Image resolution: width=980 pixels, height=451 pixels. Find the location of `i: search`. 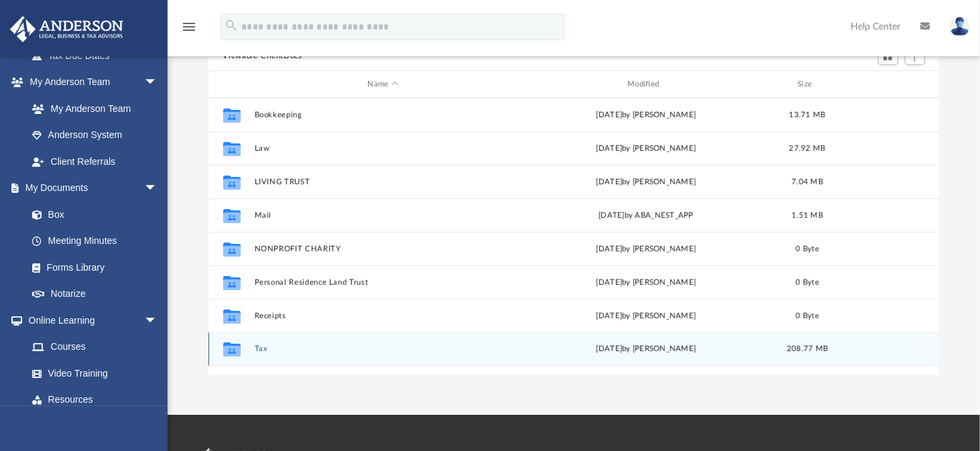

i: search is located at coordinates (231, 26).